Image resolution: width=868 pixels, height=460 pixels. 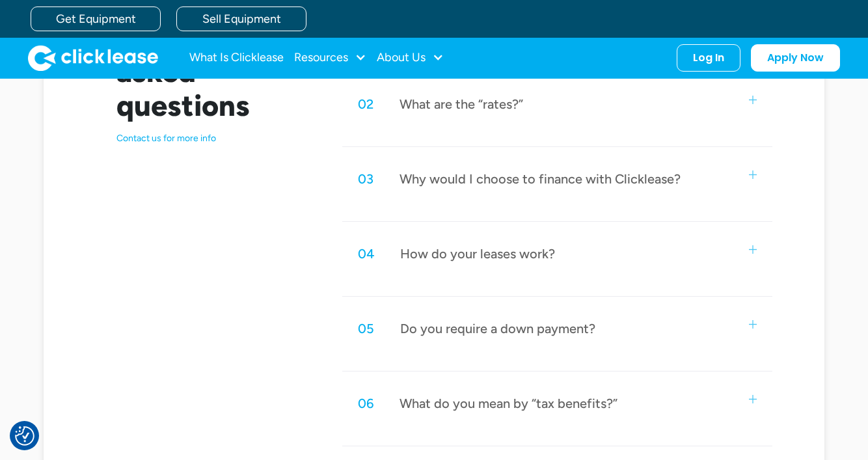 What do you see at coordinates (708, 58) in the screenshot?
I see `div: Log In` at bounding box center [708, 58].